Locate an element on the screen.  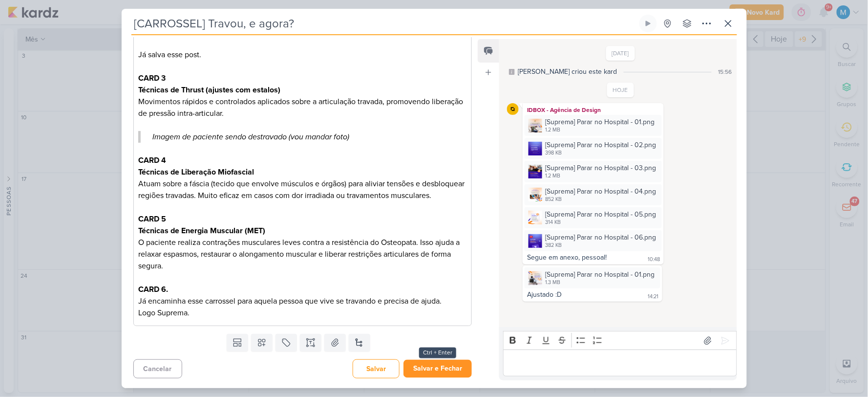
div: Segue em anexo, pessoal! is located at coordinates (567, 257).